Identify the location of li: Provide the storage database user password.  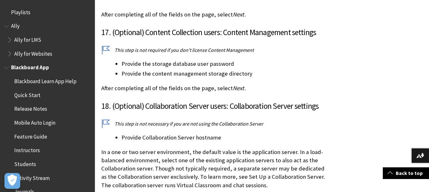
(225, 64).